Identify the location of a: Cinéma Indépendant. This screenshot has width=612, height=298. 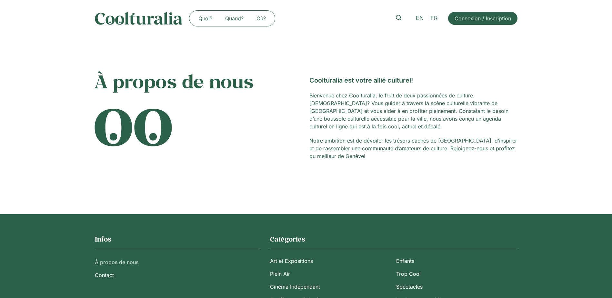
(330, 287).